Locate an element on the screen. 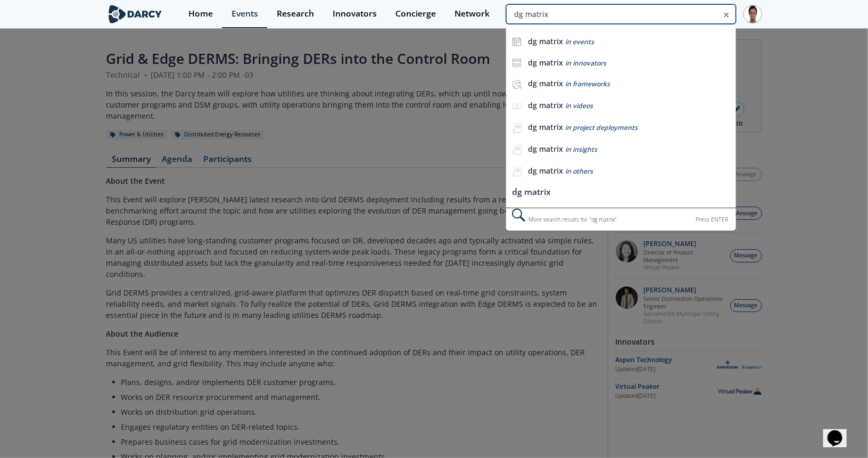 The height and width of the screenshot is (458, 868). span: in others is located at coordinates (579, 171).